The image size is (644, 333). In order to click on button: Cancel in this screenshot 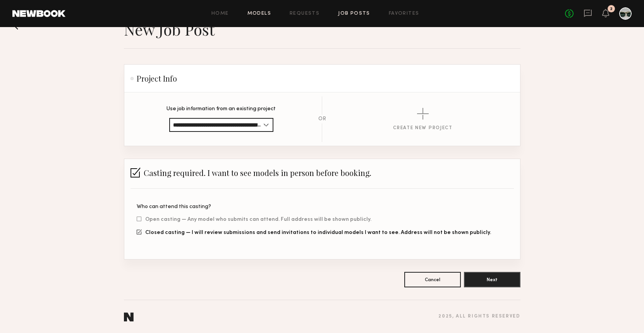, I will do `click(432, 279)`.